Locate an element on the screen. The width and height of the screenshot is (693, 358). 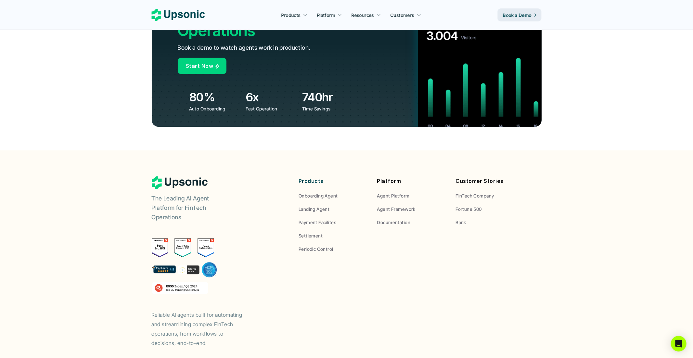
a: Periodic Control is located at coordinates (333, 249).